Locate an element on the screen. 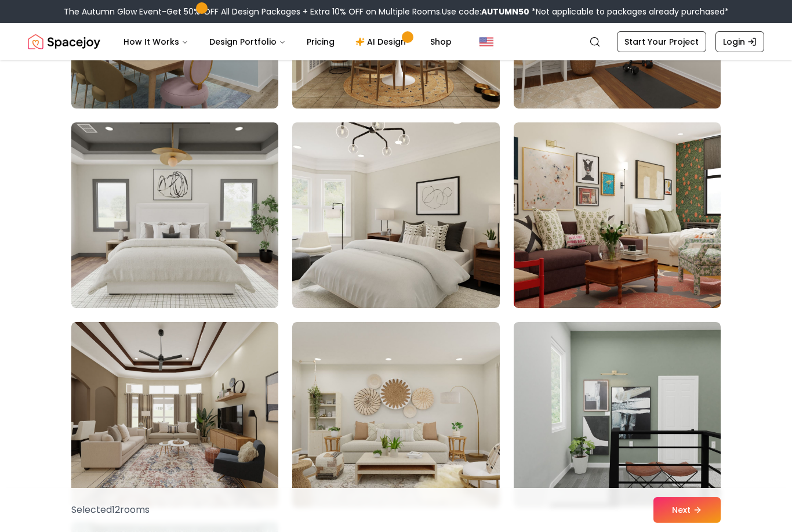 The height and width of the screenshot is (532, 792). button: Design Portfolio is located at coordinates (248, 42).